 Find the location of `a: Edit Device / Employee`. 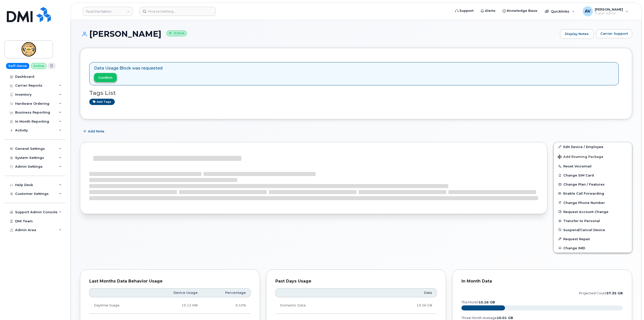

a: Edit Device / Employee is located at coordinates (592, 147).